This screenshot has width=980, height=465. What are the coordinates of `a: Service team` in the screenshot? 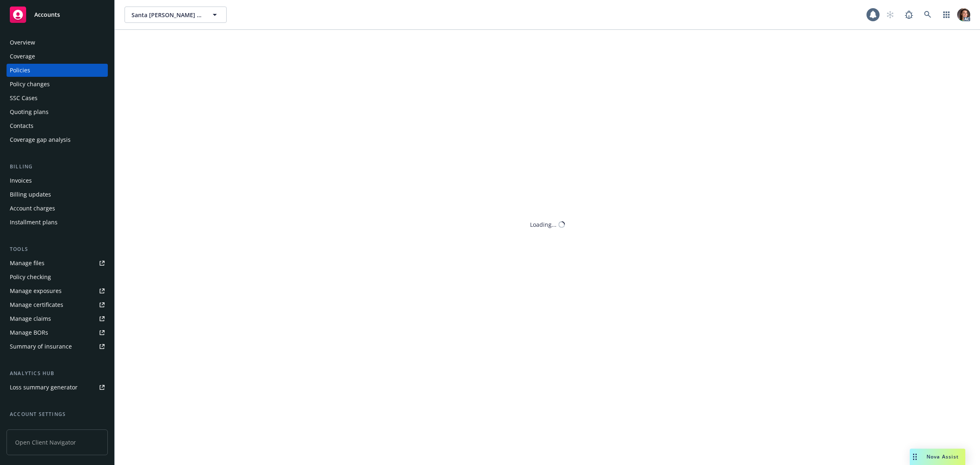 It's located at (57, 428).